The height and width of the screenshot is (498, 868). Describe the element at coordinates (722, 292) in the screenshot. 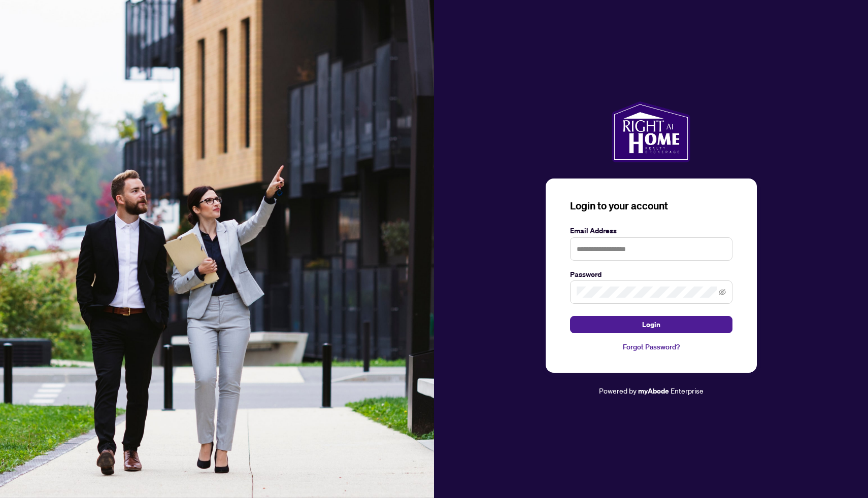

I see `span: eye-invisible` at that location.